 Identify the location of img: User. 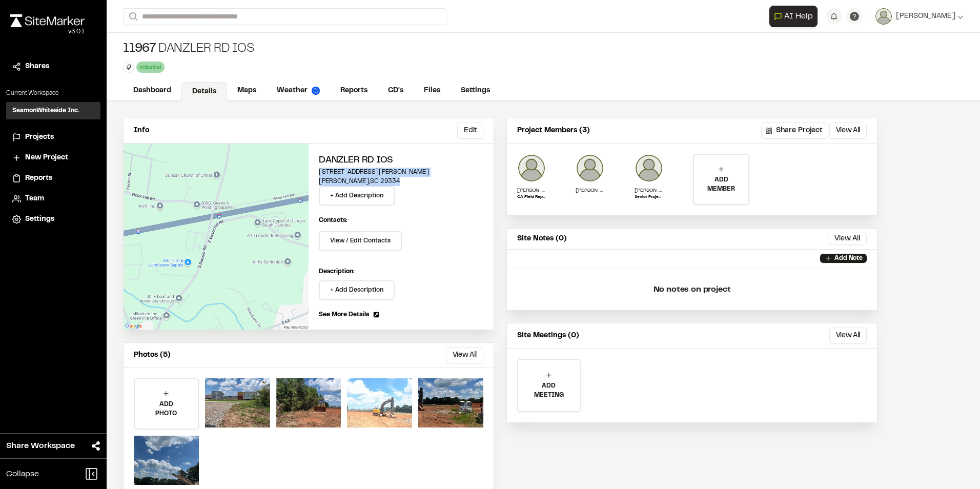
(884, 17).